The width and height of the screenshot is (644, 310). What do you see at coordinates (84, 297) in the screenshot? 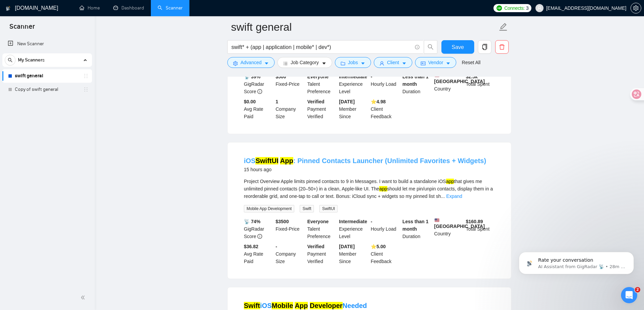
I see `span: double-left` at bounding box center [84, 297].